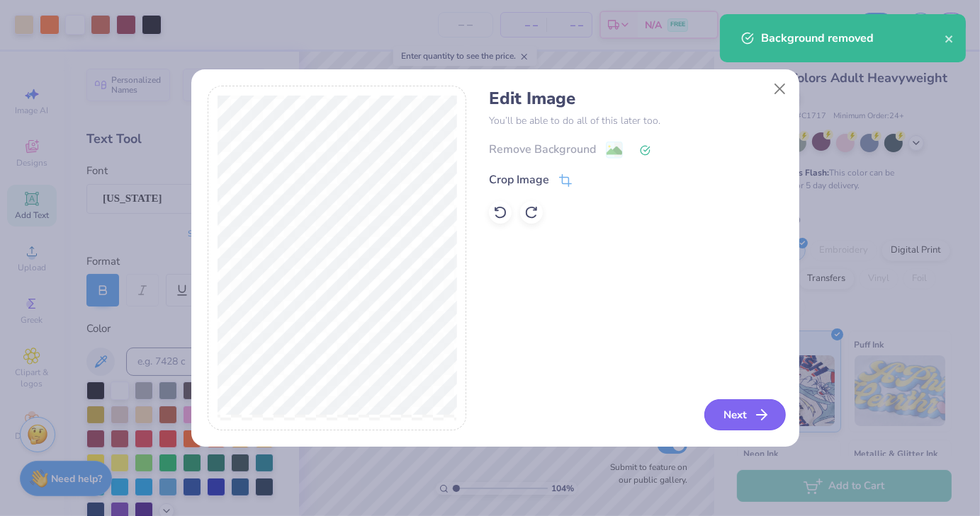 The width and height of the screenshot is (980, 516). What do you see at coordinates (852, 38) in the screenshot?
I see `div: Background removed` at bounding box center [852, 38].